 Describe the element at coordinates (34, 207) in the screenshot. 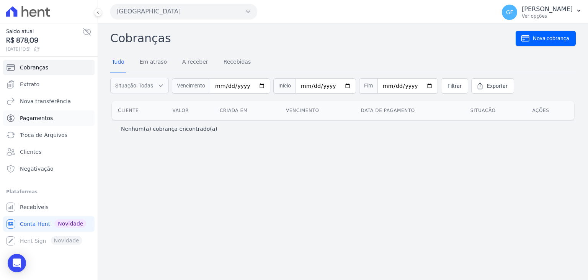

I see `span: Recebíveis` at that location.